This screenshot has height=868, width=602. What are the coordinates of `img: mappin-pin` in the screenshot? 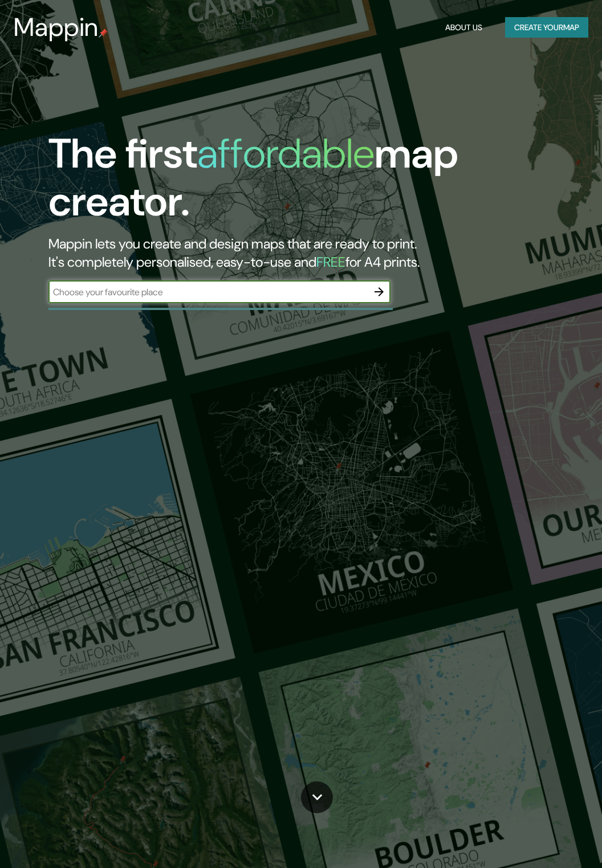 It's located at (103, 33).